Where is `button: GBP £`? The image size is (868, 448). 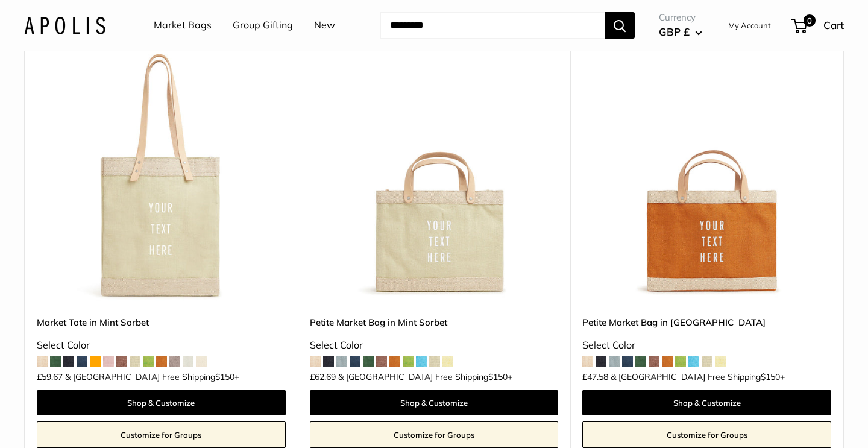
button: GBP £ is located at coordinates (681, 32).